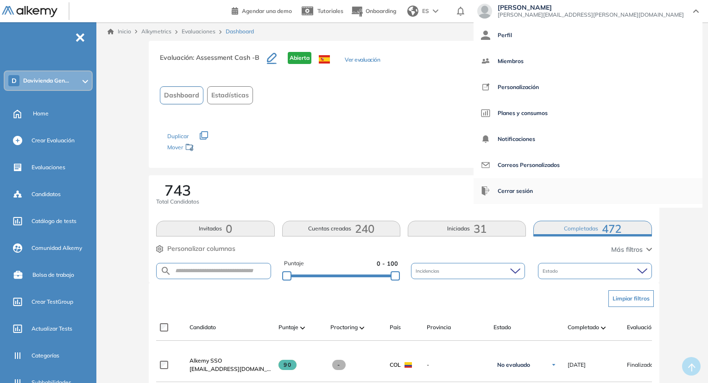 Image resolution: width=708 pixels, height=383 pixels. I want to click on span: D, so click(14, 81).